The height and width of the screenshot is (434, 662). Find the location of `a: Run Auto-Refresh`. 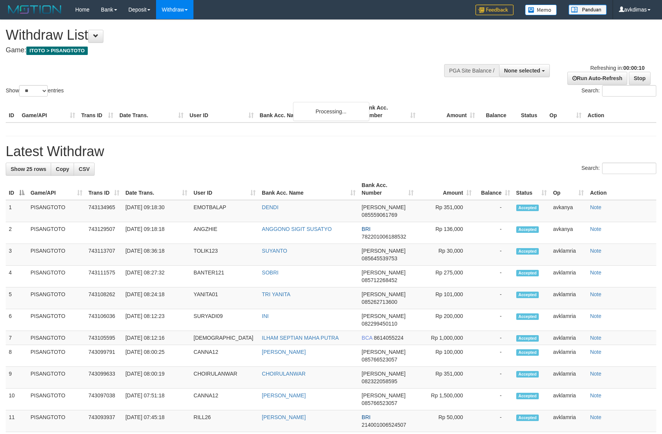

a: Run Auto-Refresh is located at coordinates (597, 78).